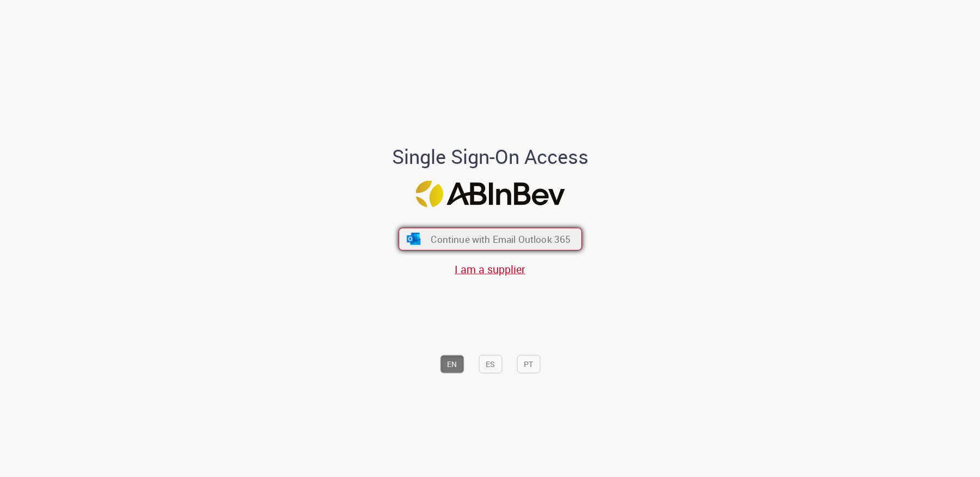  What do you see at coordinates (413, 239) in the screenshot?
I see `img: ícone Azure/Microsoft 360` at bounding box center [413, 239].